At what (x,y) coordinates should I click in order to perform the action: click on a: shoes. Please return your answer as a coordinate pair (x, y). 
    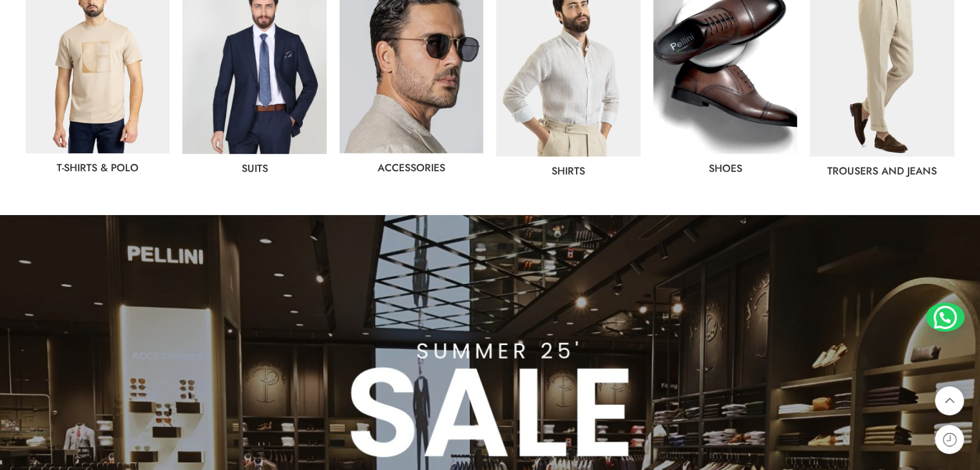
    Looking at the image, I should click on (725, 168).